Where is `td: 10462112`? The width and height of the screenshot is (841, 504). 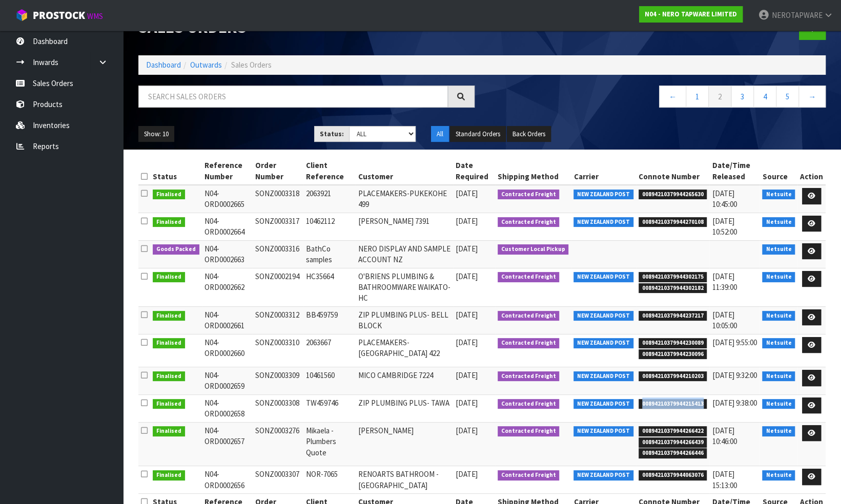 td: 10462112 is located at coordinates (330, 227).